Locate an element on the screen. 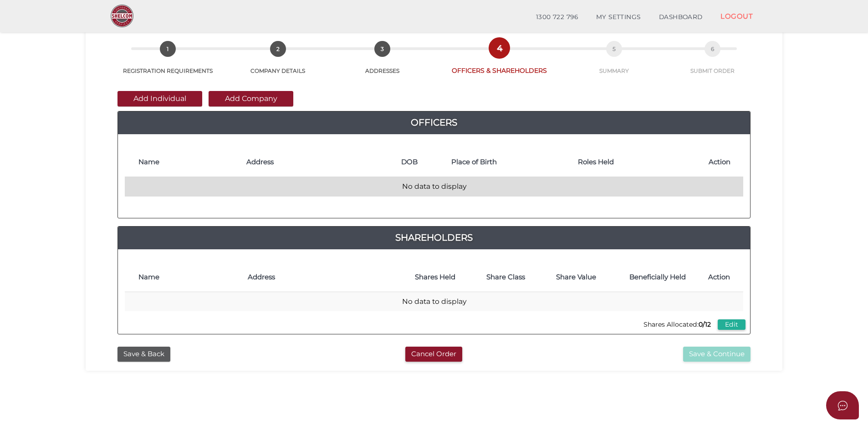  a: 2COMPANY DETAILS is located at coordinates (278, 63).